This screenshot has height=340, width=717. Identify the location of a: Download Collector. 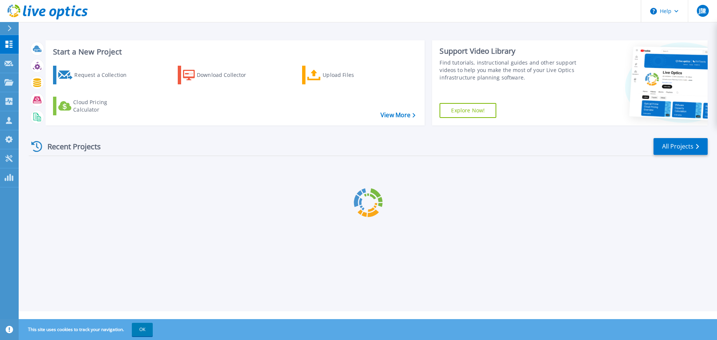
(219, 75).